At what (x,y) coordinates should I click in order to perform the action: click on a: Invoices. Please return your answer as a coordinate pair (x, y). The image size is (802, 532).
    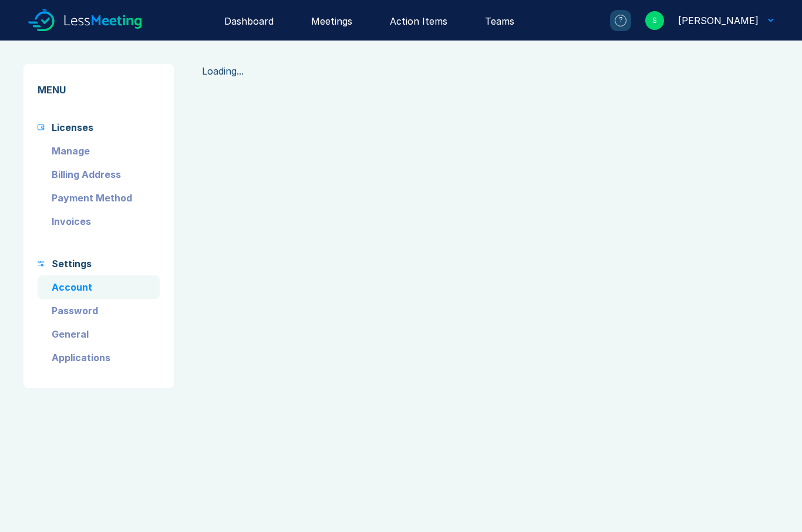
    Looking at the image, I should click on (99, 222).